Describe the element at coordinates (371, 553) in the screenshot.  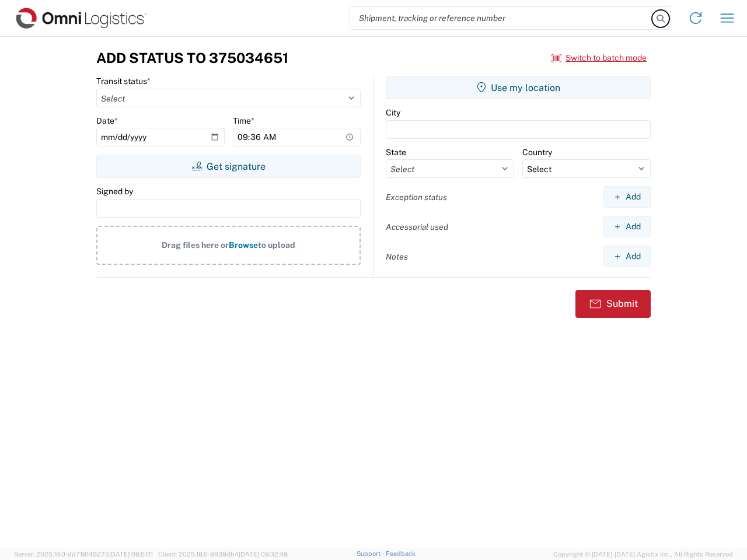
I see `a: Support` at that location.